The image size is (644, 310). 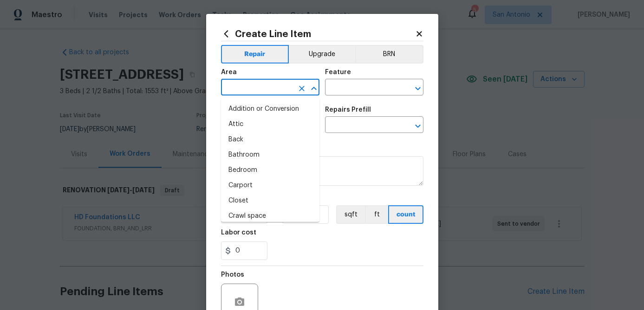 What do you see at coordinates (270, 139) in the screenshot?
I see `li: Back` at bounding box center [270, 139].